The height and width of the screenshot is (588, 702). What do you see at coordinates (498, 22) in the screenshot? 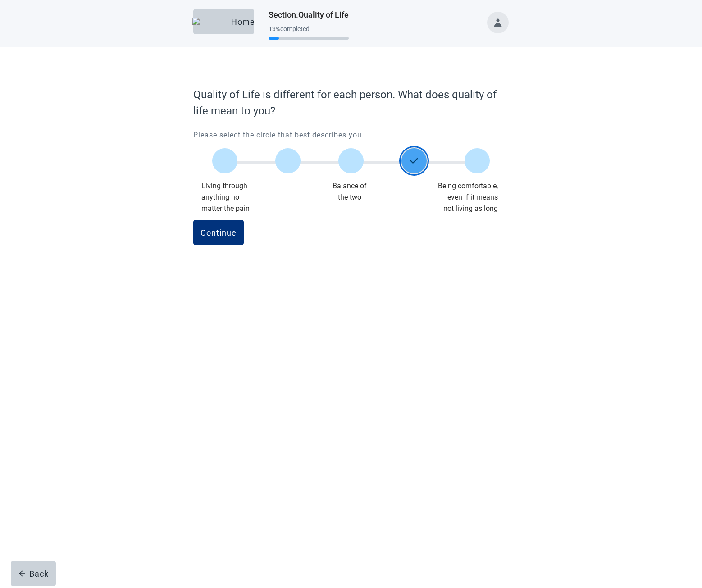
I see `button: Toggle account menu` at bounding box center [498, 22].